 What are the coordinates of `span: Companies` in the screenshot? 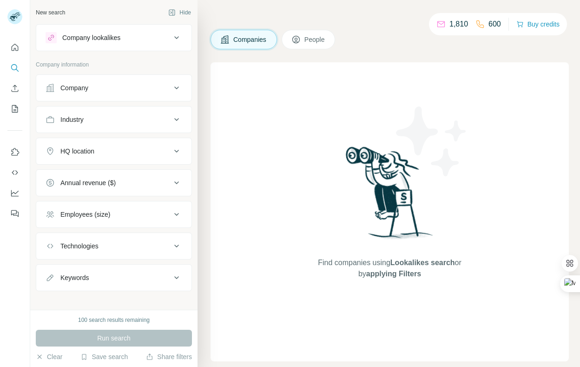 It's located at (250, 39).